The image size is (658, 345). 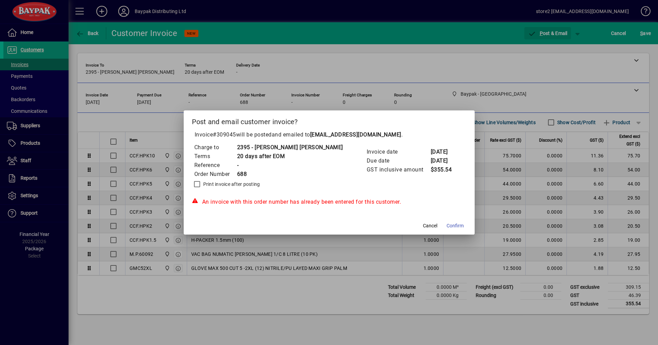 I want to click on div: An invoice with this order number has already been entered for this customer., so click(x=329, y=202).